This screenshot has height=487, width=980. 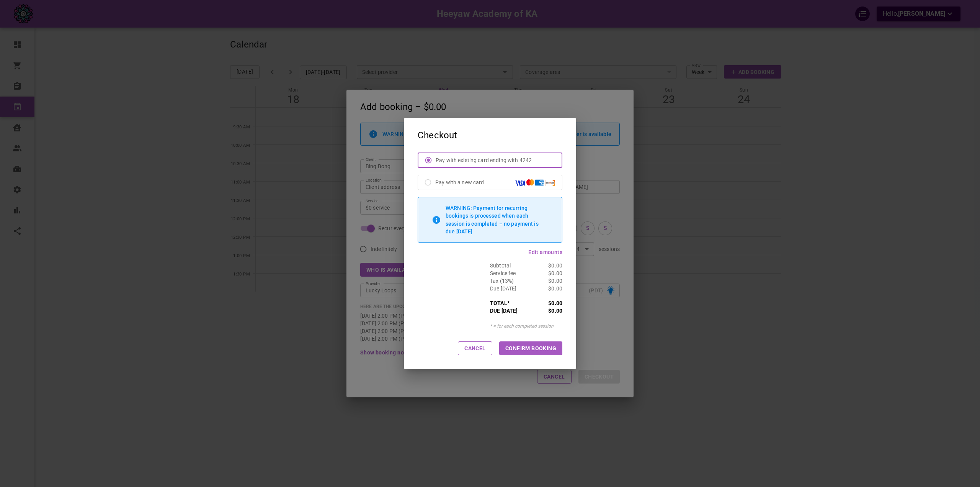 I want to click on h2: Checkout, so click(x=490, y=136).